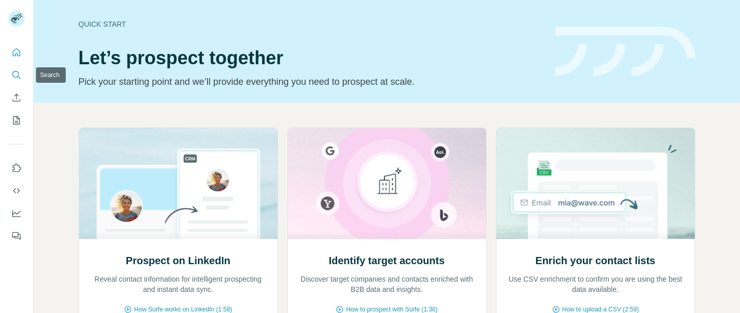 The width and height of the screenshot is (740, 313). What do you see at coordinates (387, 183) in the screenshot?
I see `img: Identify target accounts` at bounding box center [387, 183].